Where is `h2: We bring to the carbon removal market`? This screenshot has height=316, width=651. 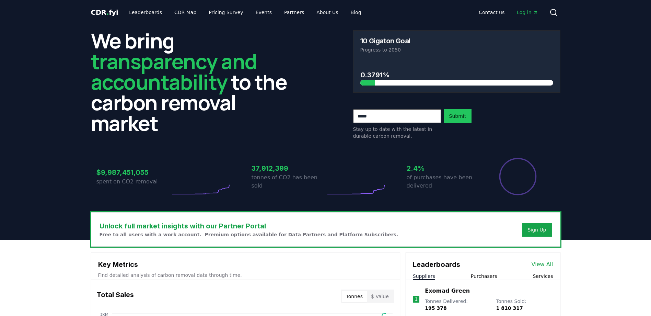
h2: We bring to the carbon removal market is located at coordinates (195, 82).